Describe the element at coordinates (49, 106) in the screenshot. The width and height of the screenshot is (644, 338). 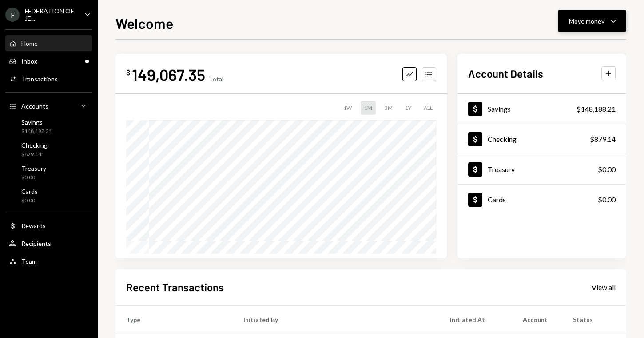
I see `a: Accounts` at that location.